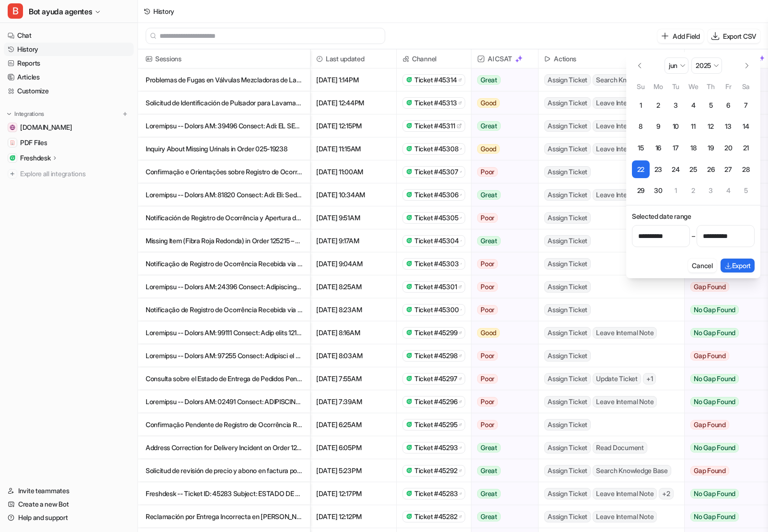  Describe the element at coordinates (75, 174) in the screenshot. I see `span: Explore all integrations` at that location.